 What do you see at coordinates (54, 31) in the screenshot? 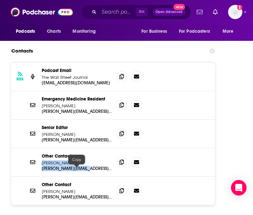
I see `a: Charts` at bounding box center [54, 31].